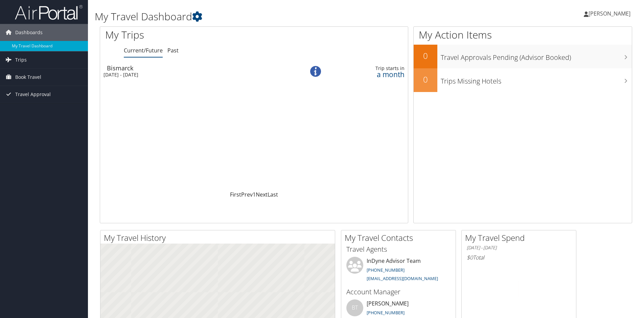 Image resolution: width=644 pixels, height=318 pixels. What do you see at coordinates (523, 35) in the screenshot?
I see `h1: My Action Items` at bounding box center [523, 35].